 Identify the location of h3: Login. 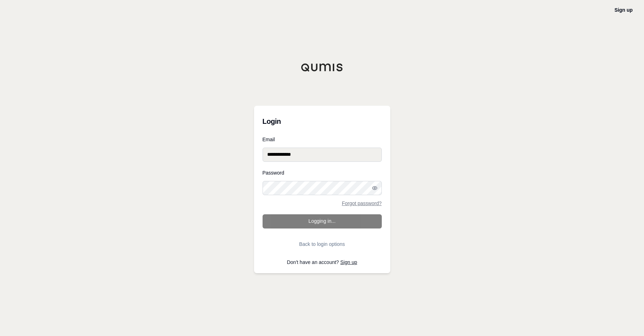
(322, 121).